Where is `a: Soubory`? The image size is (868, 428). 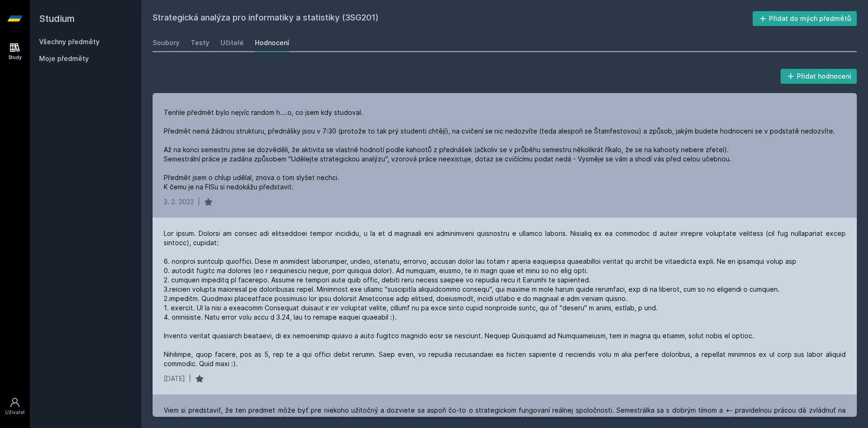
a: Soubory is located at coordinates (166, 43).